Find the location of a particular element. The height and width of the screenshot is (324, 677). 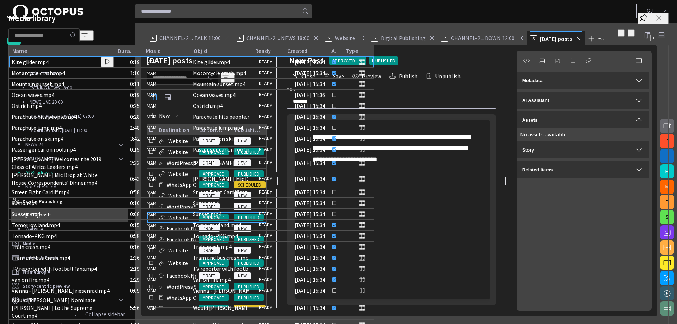

div: 0:11 is located at coordinates (135, 84).